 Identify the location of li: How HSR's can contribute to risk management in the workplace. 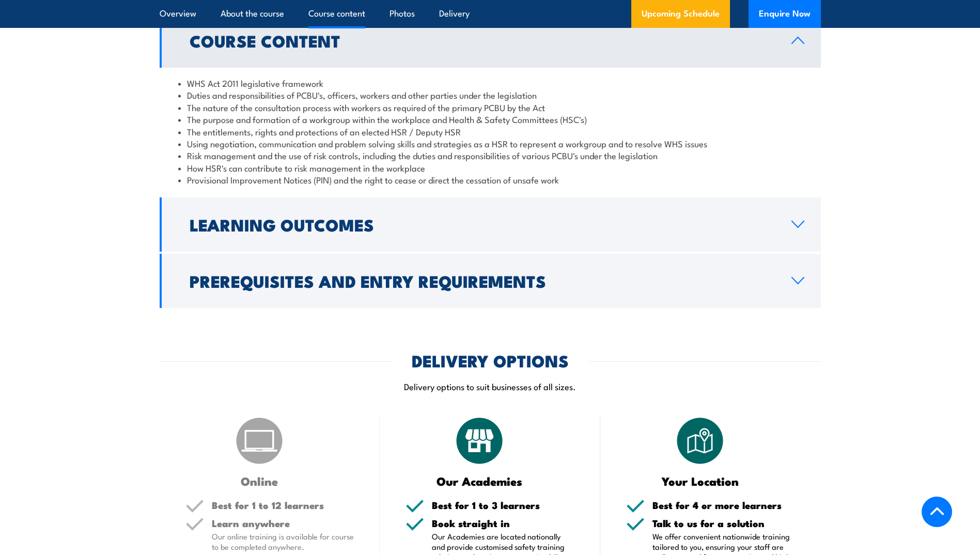
(490, 168).